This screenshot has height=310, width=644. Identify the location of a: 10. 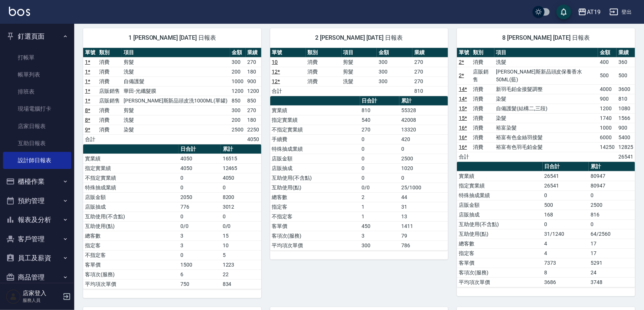
(275, 62).